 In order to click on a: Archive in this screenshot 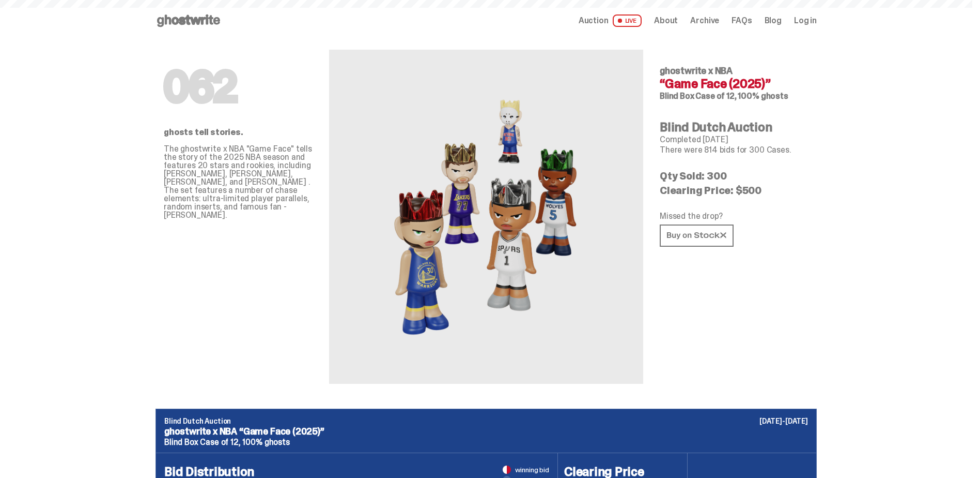, I will do `click(705, 21)`.